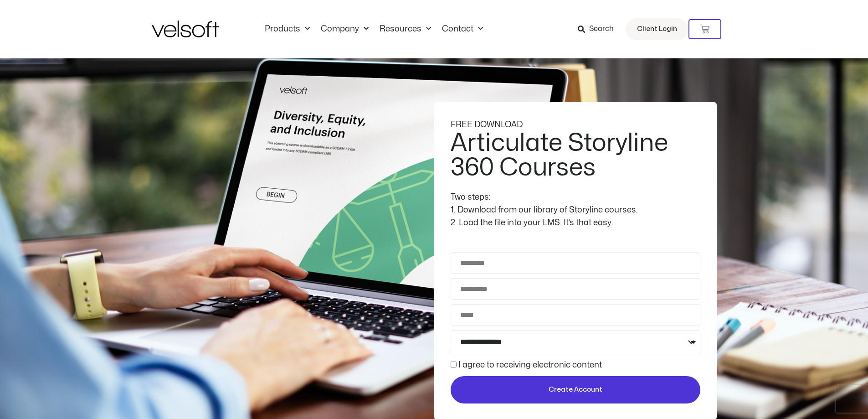 This screenshot has width=868, height=419. I want to click on span: Create Account, so click(576, 390).